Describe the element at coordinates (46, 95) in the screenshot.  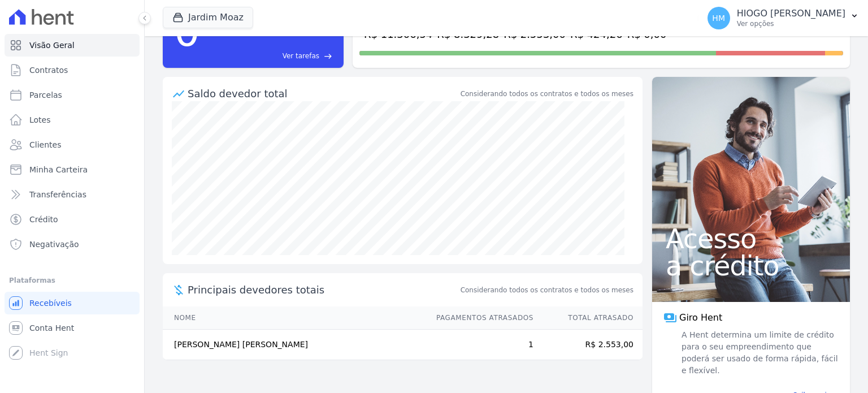
I see `span: Parcelas` at that location.